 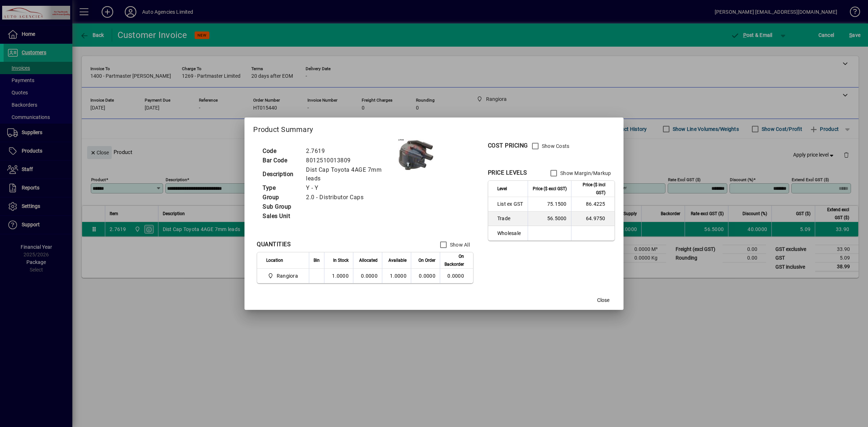 What do you see at coordinates (281, 207) in the screenshot?
I see `td: Sub Group` at bounding box center [281, 207].